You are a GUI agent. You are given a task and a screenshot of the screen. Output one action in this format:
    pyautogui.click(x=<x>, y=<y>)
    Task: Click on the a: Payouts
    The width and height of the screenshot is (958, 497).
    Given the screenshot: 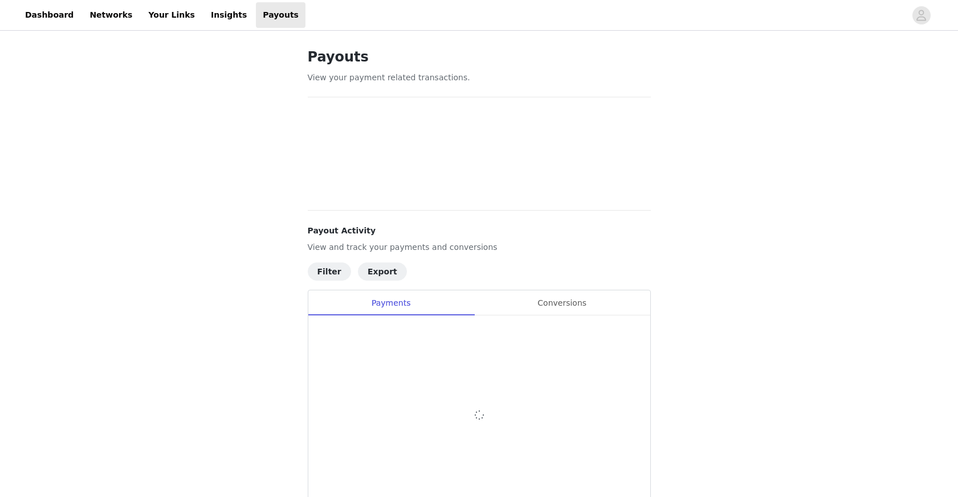 What is the action you would take?
    pyautogui.click(x=280, y=15)
    